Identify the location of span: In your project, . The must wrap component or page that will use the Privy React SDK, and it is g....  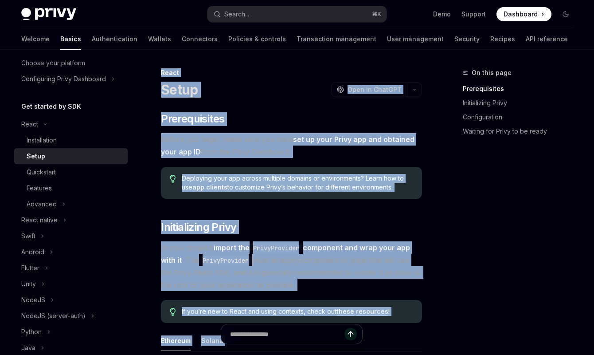
(291, 266).